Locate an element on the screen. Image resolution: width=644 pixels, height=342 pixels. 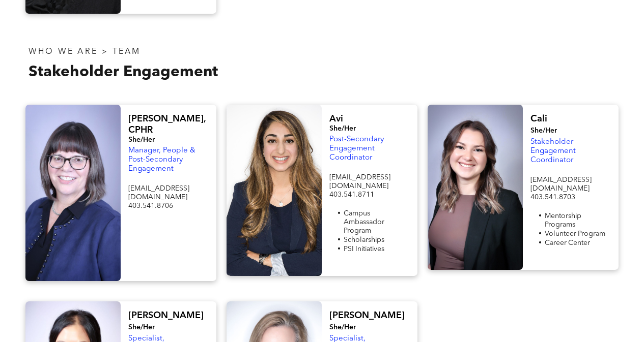
span: 403.541.8703 is located at coordinates (553, 197).